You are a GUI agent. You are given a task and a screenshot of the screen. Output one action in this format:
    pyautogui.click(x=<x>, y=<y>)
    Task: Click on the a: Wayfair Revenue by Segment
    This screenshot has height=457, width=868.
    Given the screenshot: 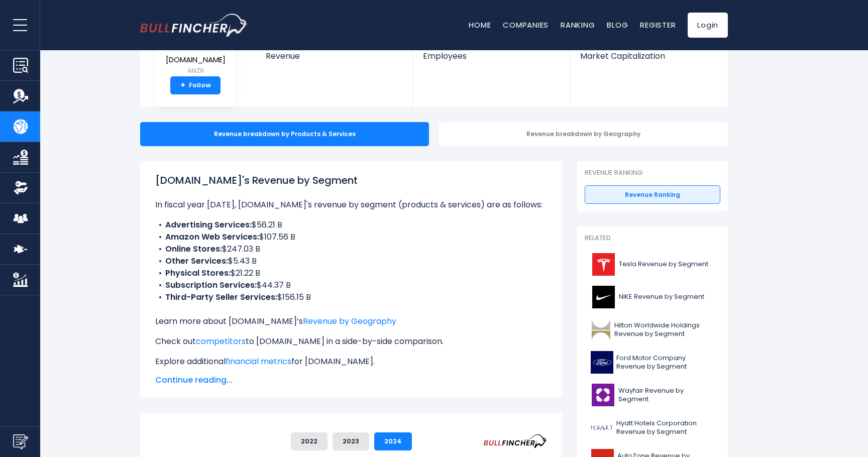 What is the action you would take?
    pyautogui.click(x=653, y=395)
    